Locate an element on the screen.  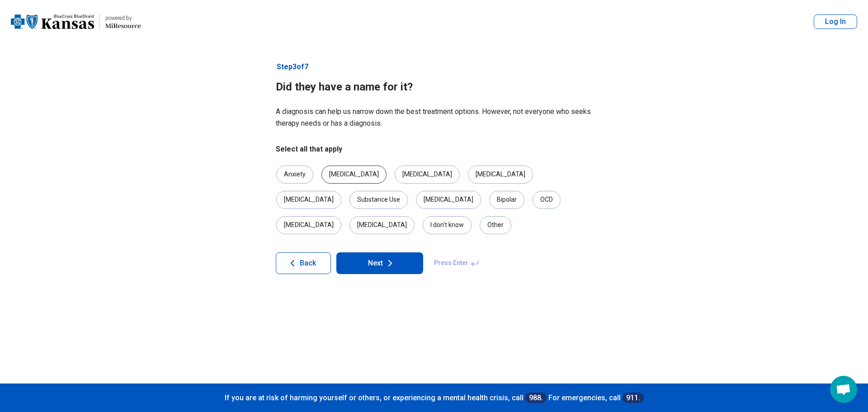
div: Other is located at coordinates (495, 225).